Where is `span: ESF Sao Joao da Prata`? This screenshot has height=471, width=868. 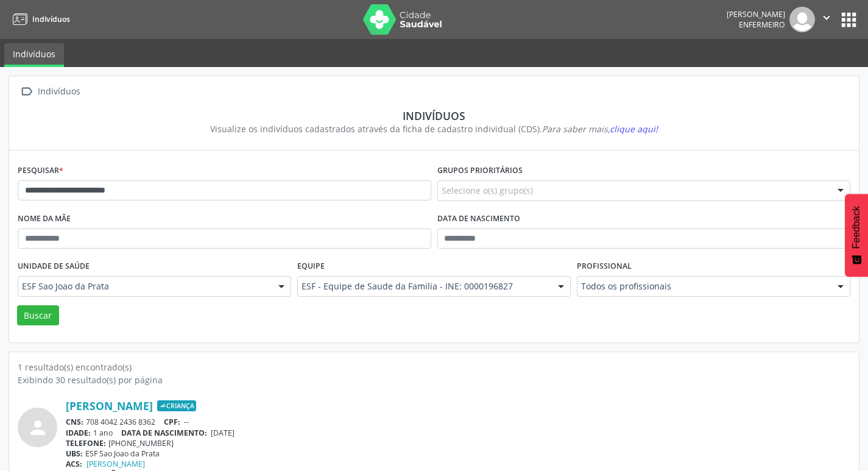
span: ESF Sao Joao da Prata is located at coordinates (144, 286).